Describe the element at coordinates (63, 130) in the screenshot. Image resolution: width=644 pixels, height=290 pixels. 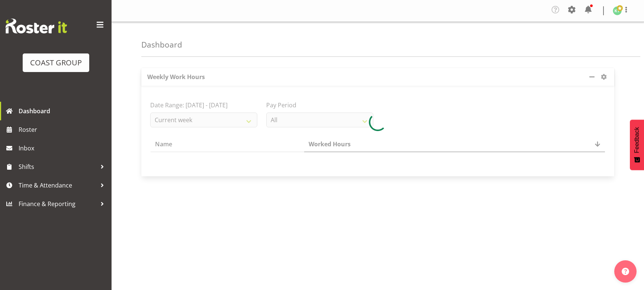
I see `span: Roster` at that location.